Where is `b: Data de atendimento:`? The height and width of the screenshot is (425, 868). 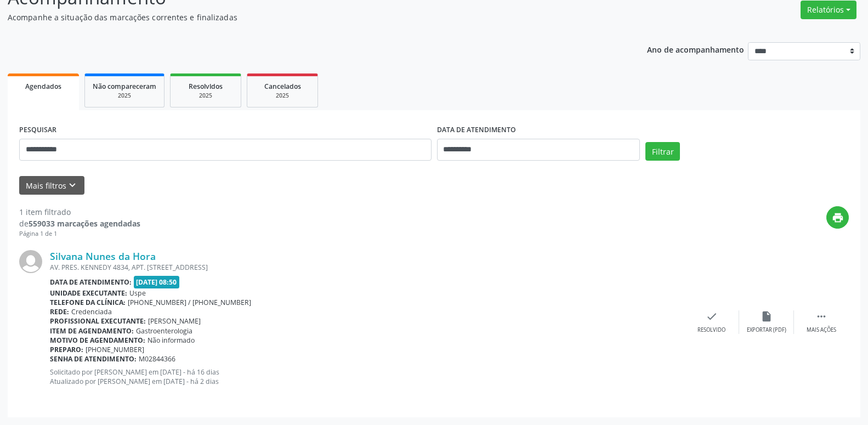 b: Data de atendimento: is located at coordinates (91, 281).